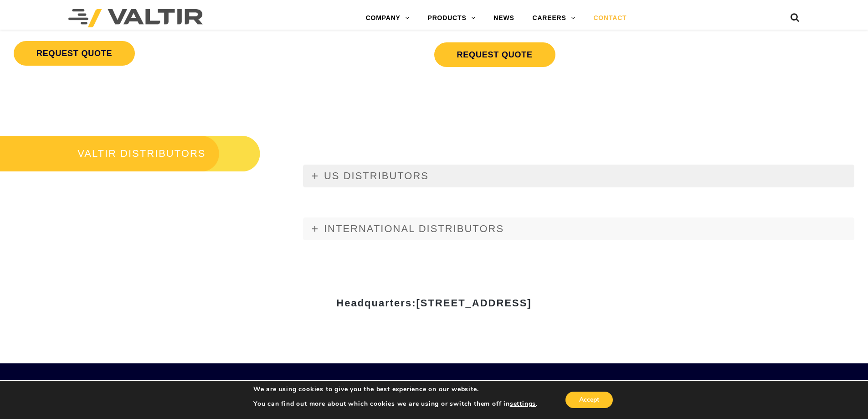 Image resolution: width=868 pixels, height=419 pixels. Describe the element at coordinates (554, 18) in the screenshot. I see `a: CAREERS` at that location.